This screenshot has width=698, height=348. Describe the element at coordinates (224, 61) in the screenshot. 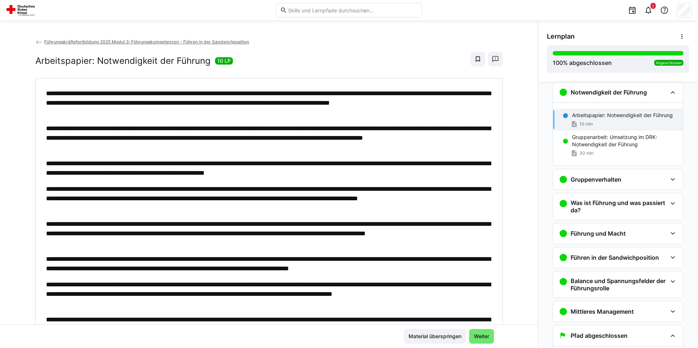

I see `span: 10 LP` at that location.